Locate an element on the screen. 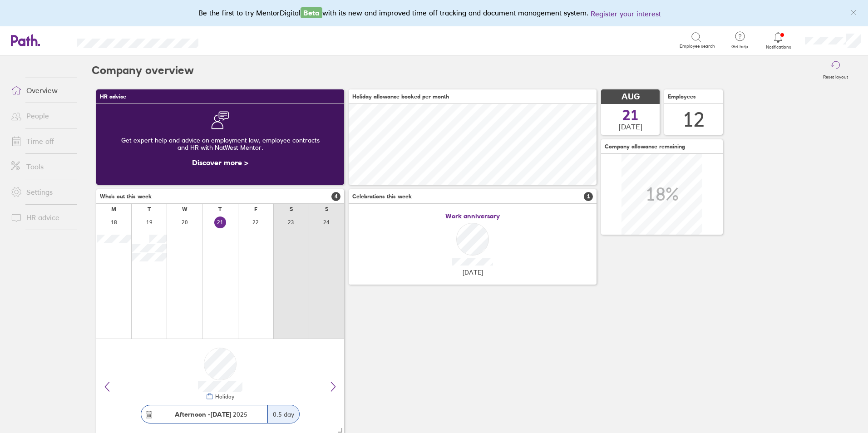  label: Reset layout is located at coordinates (835, 76).